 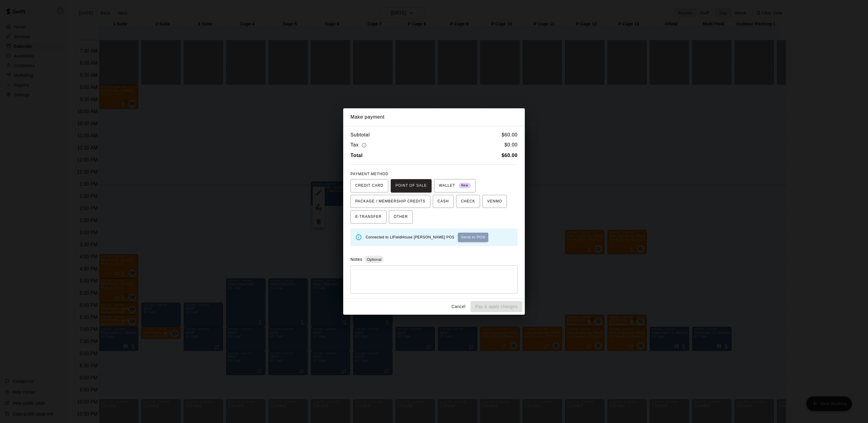 I want to click on span: CREDIT CARD, so click(x=370, y=185).